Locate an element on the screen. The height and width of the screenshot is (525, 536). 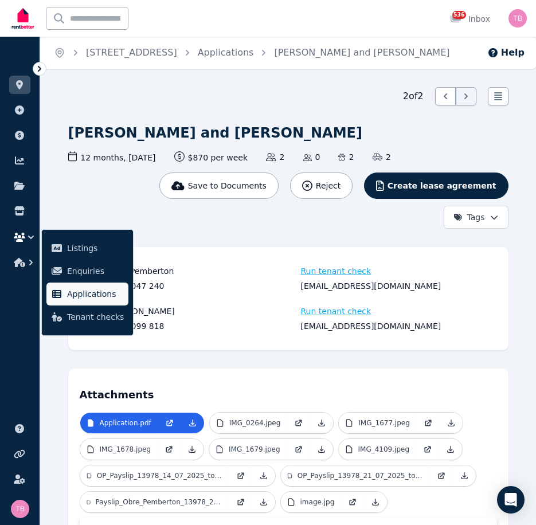
a: image.jpg is located at coordinates (311, 502).